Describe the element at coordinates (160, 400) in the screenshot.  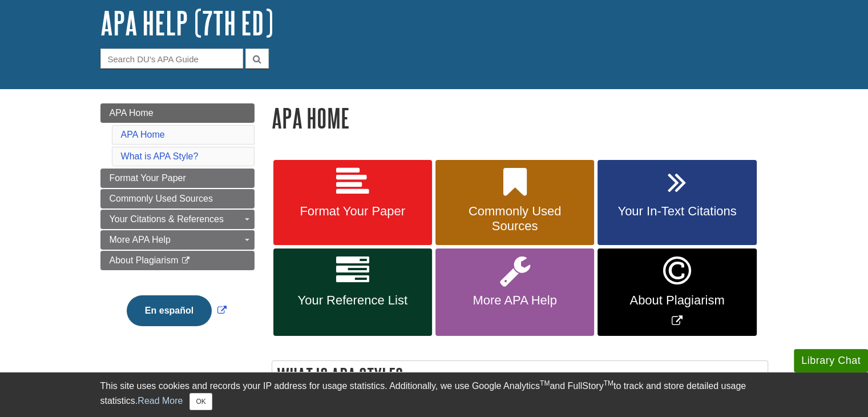
I see `a: Read More` at that location.